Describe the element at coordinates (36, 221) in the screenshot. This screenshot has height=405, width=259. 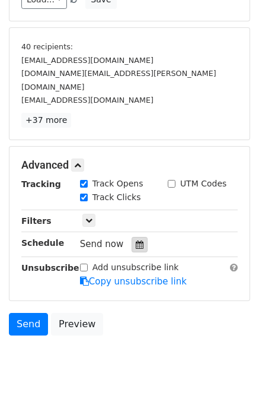
I see `strong: Filters` at that location.